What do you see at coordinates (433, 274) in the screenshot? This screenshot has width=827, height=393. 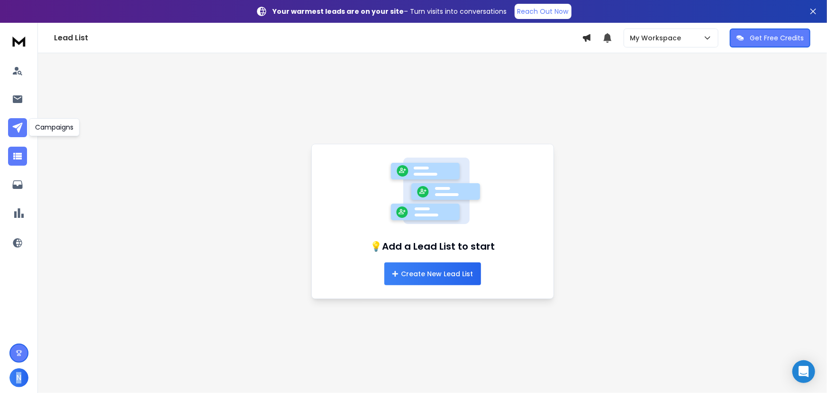 I see `button: Create New Lead List` at bounding box center [433, 274].